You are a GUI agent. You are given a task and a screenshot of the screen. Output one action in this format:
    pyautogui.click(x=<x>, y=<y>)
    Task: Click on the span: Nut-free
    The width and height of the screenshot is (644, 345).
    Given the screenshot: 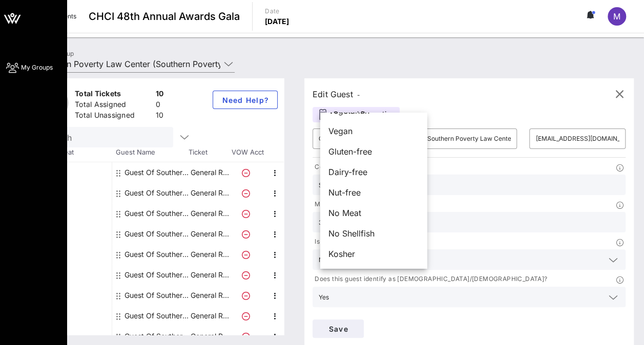 What is the action you would take?
    pyautogui.click(x=344, y=193)
    